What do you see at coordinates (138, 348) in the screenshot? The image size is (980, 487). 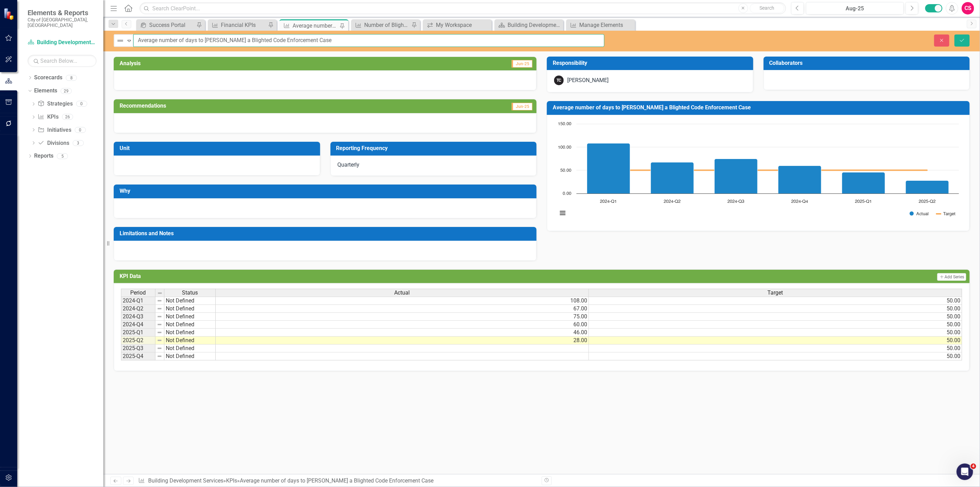 I see `td: 2025-Q3` at bounding box center [138, 348].